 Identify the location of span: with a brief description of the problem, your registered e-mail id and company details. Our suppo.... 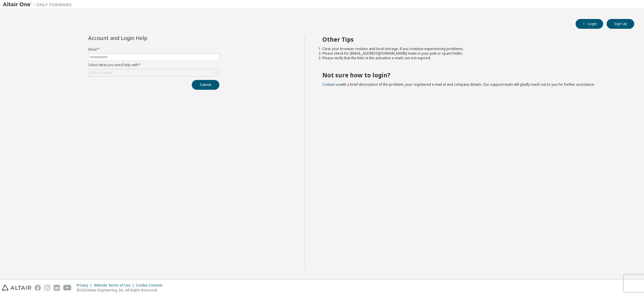
(459, 84).